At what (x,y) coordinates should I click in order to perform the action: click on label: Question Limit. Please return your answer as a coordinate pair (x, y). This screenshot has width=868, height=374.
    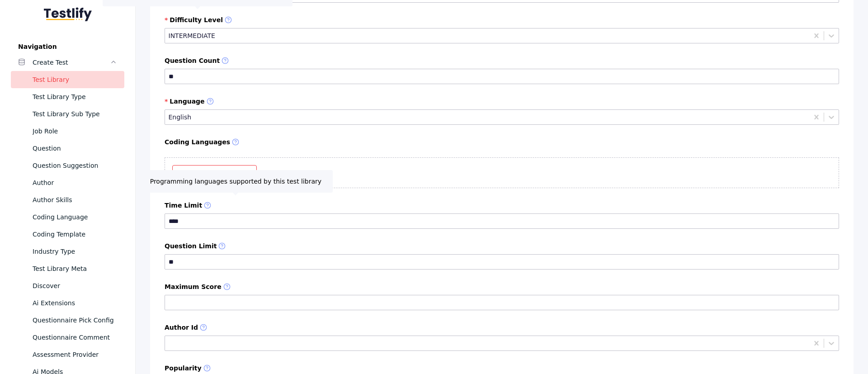
    Looking at the image, I should click on (502, 246).